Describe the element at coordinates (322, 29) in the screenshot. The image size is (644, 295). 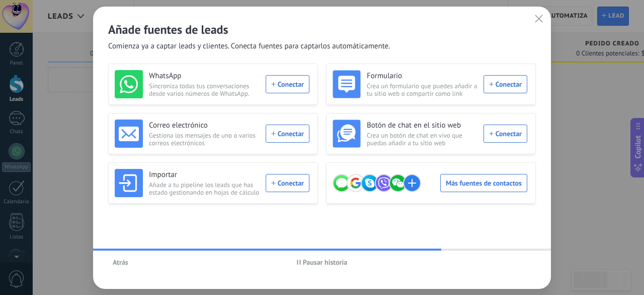
I see `h2: Añade fuentes de leads` at that location.